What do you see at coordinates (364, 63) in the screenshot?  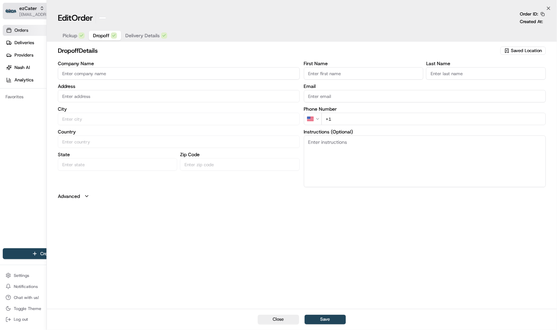 I see `label: First Name` at bounding box center [364, 63].